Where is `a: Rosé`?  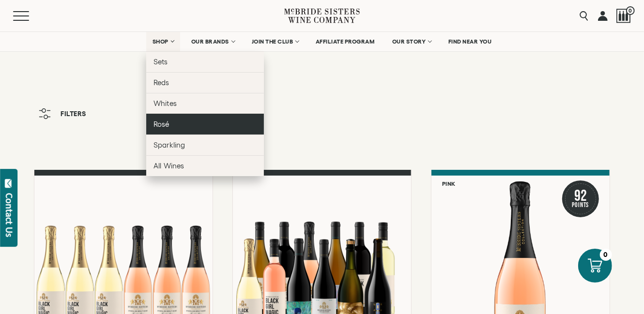 a: Rosé is located at coordinates (205, 124).